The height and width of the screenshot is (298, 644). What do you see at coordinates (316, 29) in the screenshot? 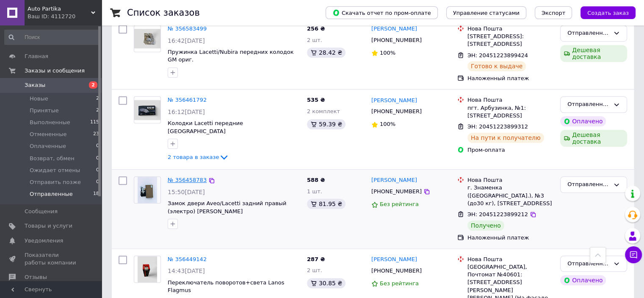
I see `span: 256 ₴` at bounding box center [316, 29].